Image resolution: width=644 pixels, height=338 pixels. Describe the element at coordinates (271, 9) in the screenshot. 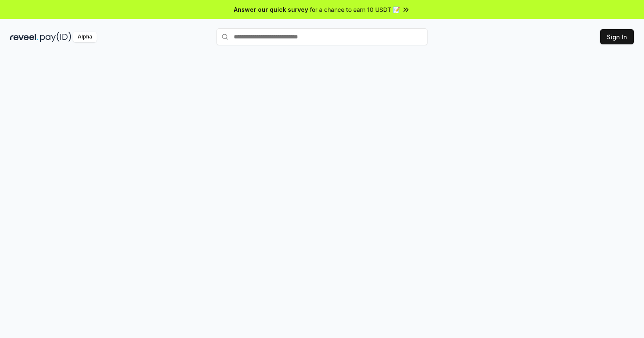

I see `span: Answer our quick survey` at that location.